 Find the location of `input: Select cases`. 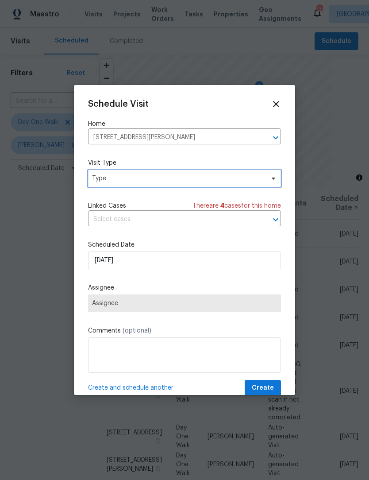

input: Select cases is located at coordinates (172, 219).